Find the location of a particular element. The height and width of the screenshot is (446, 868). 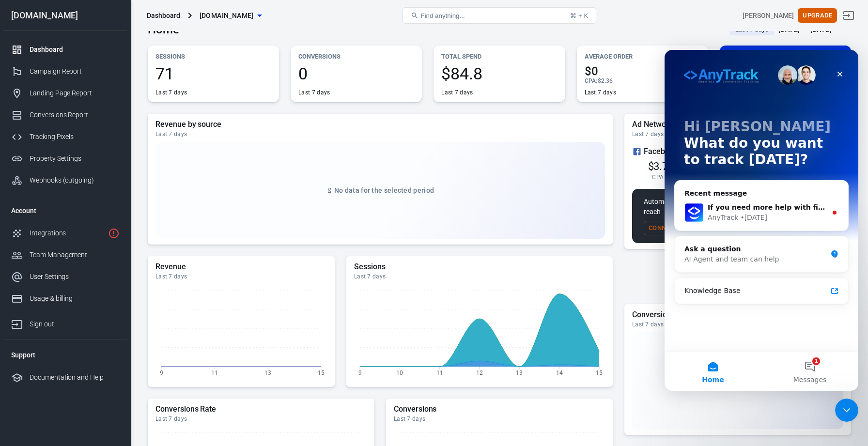

span: $2.36 is located at coordinates (605, 81).